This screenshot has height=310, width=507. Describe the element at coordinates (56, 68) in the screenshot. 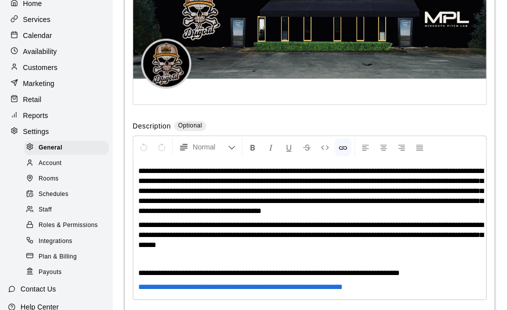

I see `div: Customers` at that location.